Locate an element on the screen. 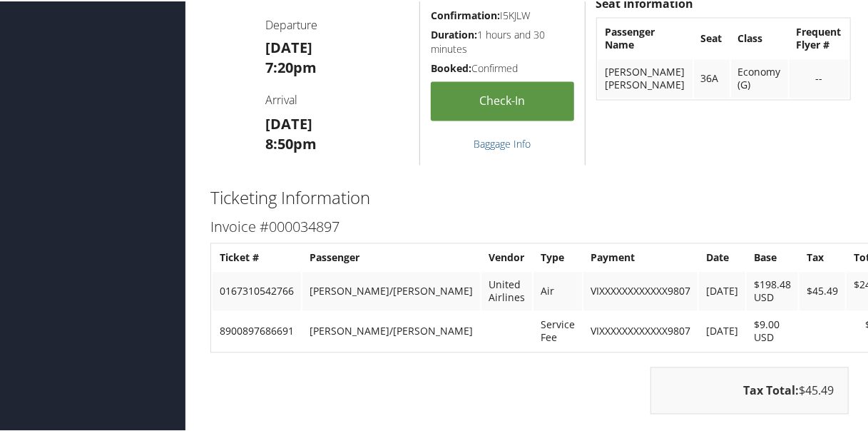 The height and width of the screenshot is (431, 868). th: Base is located at coordinates (772, 257).